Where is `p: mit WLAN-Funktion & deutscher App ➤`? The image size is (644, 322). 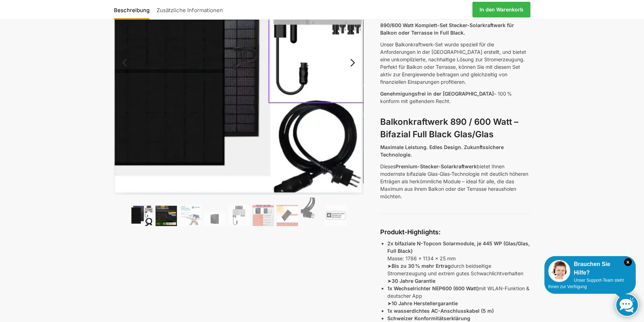
p: mit WLAN-Funktion & deutscher App ➤ is located at coordinates (458, 295).